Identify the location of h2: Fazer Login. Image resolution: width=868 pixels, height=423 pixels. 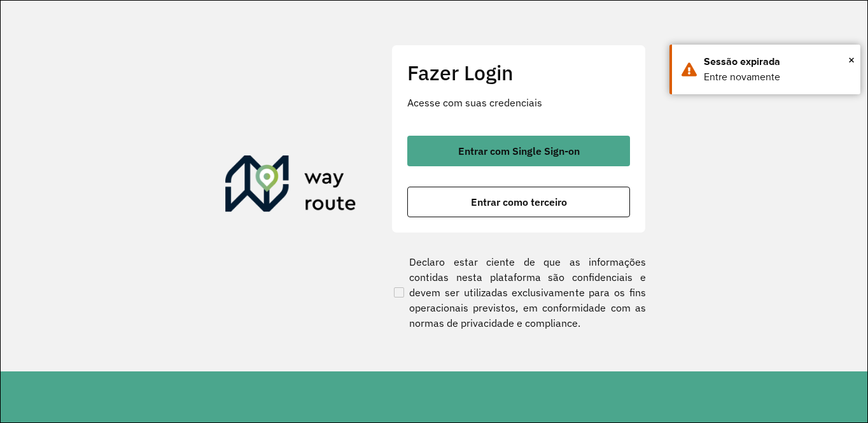
(519, 72).